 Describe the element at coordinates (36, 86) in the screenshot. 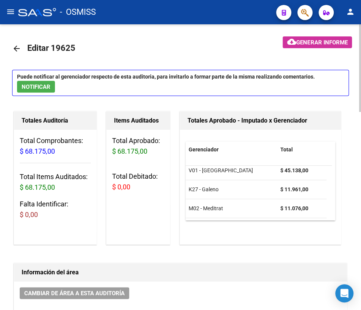

I see `button: NOTIFICAR` at that location.